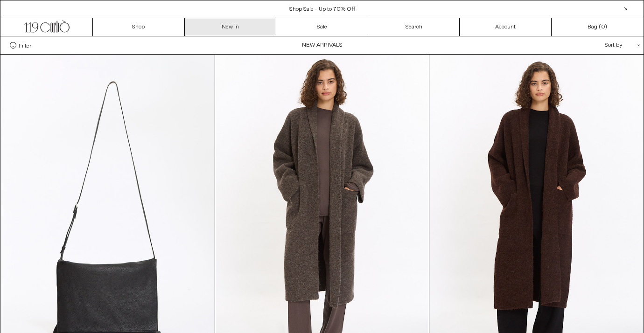 This screenshot has width=644, height=333. I want to click on span: Shop Sale - Up to 70% Off, so click(322, 10).